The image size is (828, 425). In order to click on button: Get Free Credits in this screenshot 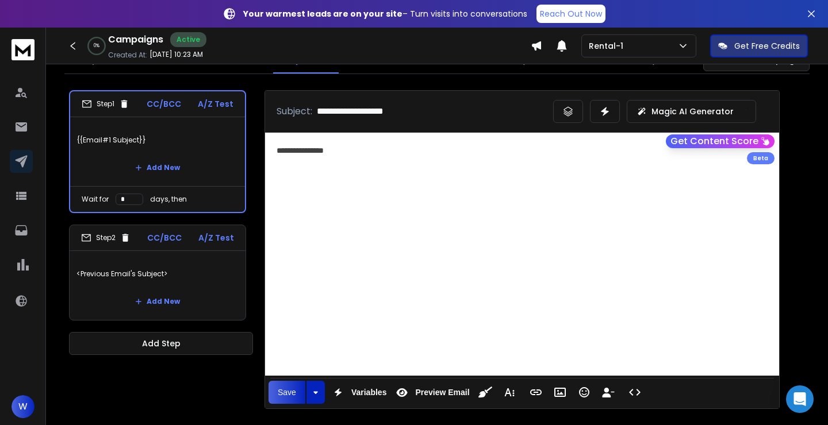, I will do `click(759, 46)`.